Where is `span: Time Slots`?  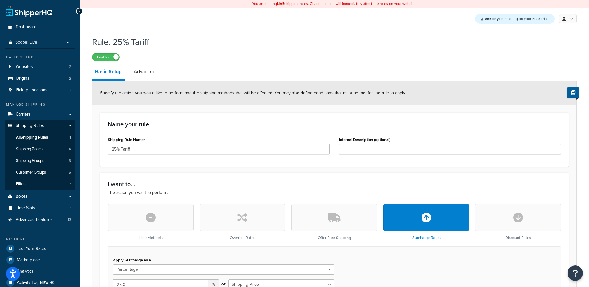 span: Time Slots is located at coordinates (25, 208).